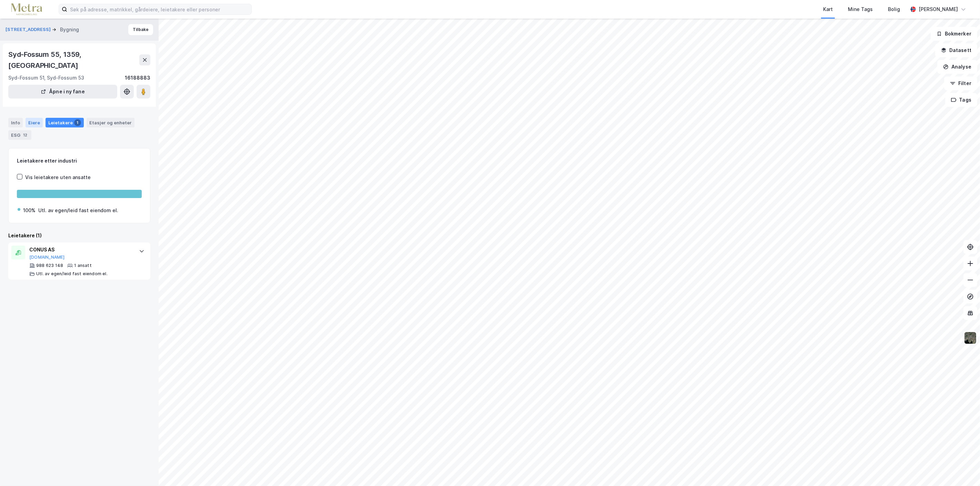 The height and width of the screenshot is (486, 980). I want to click on div: Mine Tags, so click(860, 9).